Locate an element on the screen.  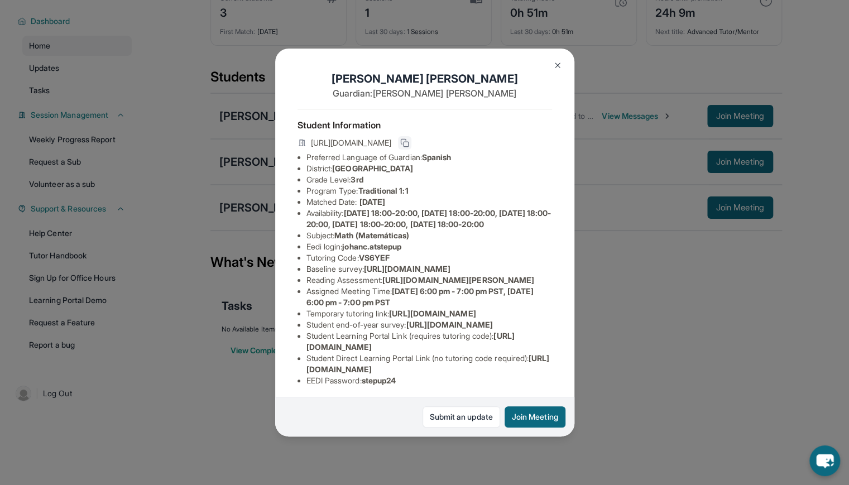
li: Baseline survey : is located at coordinates (429, 269).